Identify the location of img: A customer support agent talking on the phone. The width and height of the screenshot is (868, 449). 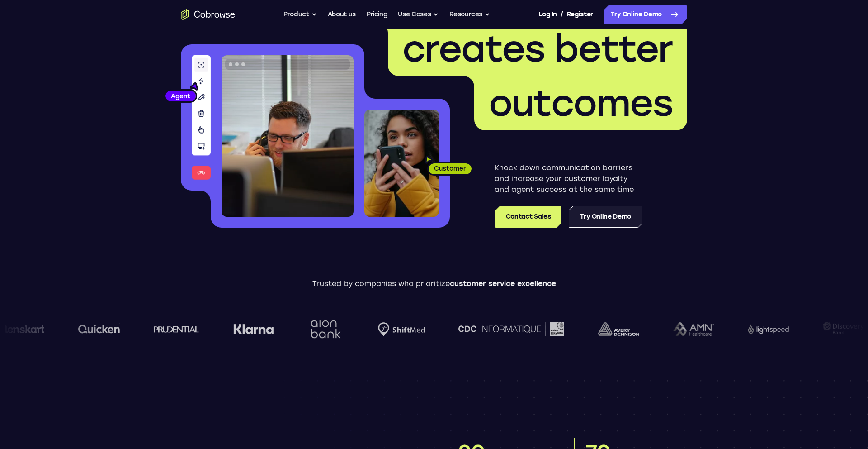
(287, 136).